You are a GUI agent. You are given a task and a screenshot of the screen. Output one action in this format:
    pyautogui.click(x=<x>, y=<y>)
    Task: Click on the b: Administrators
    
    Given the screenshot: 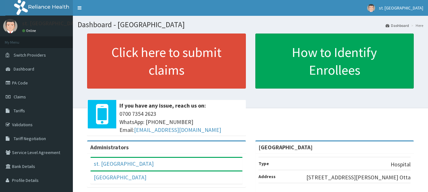 What is the action you would take?
    pyautogui.click(x=109, y=147)
    